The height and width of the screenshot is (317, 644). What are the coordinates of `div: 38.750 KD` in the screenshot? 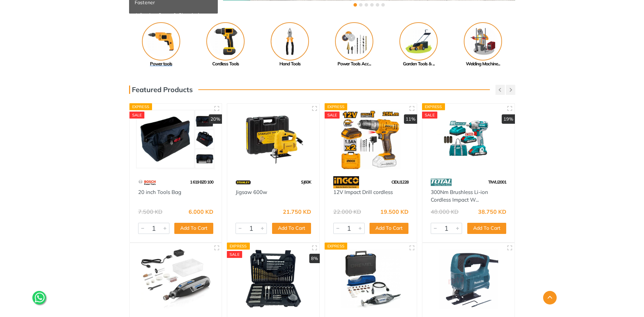 It's located at (492, 212).